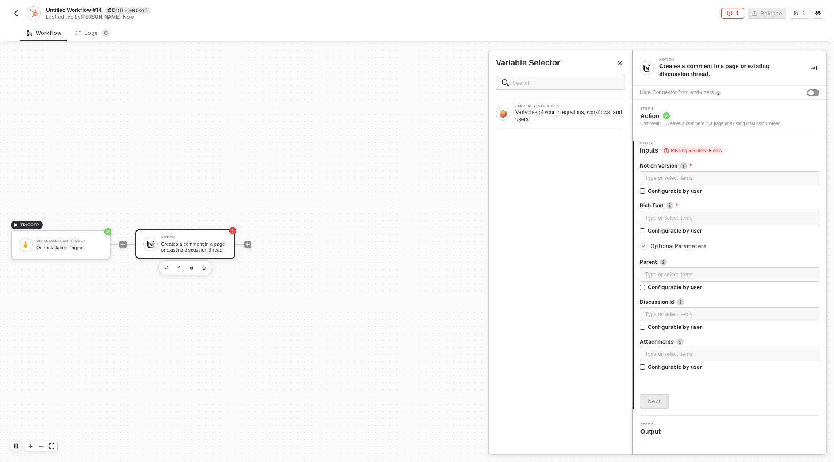 This screenshot has width=834, height=462. What do you see at coordinates (570, 106) in the screenshot?
I see `div: EMBEDDED VARIABLES` at bounding box center [570, 106].